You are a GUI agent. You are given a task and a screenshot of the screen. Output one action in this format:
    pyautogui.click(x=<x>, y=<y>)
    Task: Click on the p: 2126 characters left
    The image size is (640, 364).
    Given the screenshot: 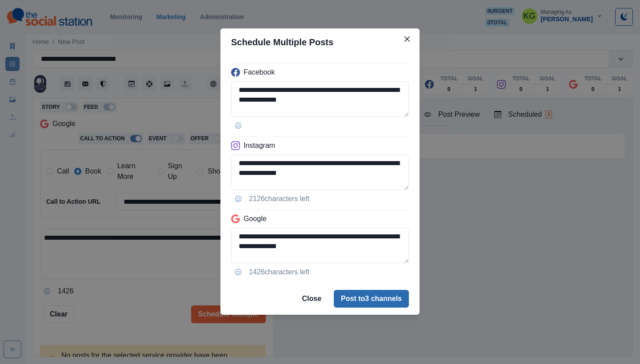 What is the action you would take?
    pyautogui.click(x=279, y=199)
    